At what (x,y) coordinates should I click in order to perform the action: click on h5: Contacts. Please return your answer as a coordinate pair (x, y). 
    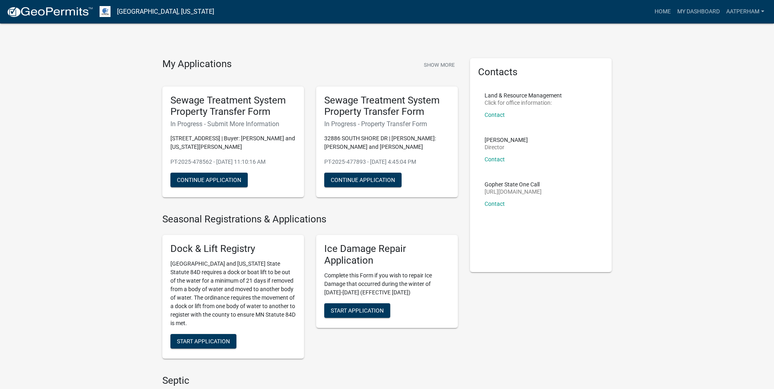
    Looking at the image, I should click on (541, 72).